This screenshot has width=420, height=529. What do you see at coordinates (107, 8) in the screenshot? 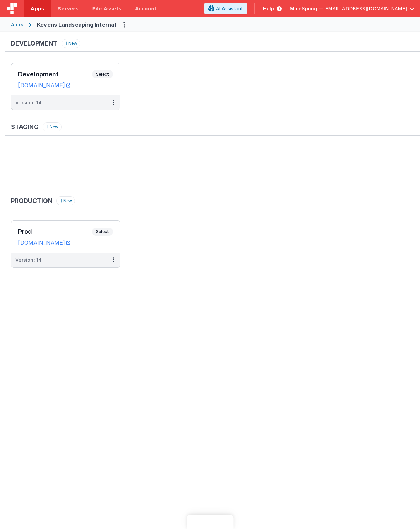
I see `span: File Assets` at bounding box center [107, 8].